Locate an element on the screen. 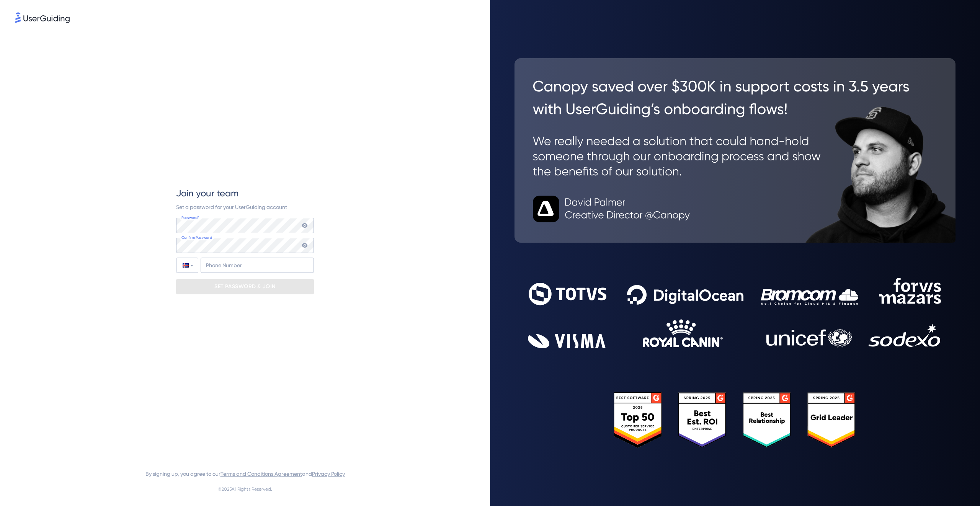  span: Join your team is located at coordinates (207, 193).